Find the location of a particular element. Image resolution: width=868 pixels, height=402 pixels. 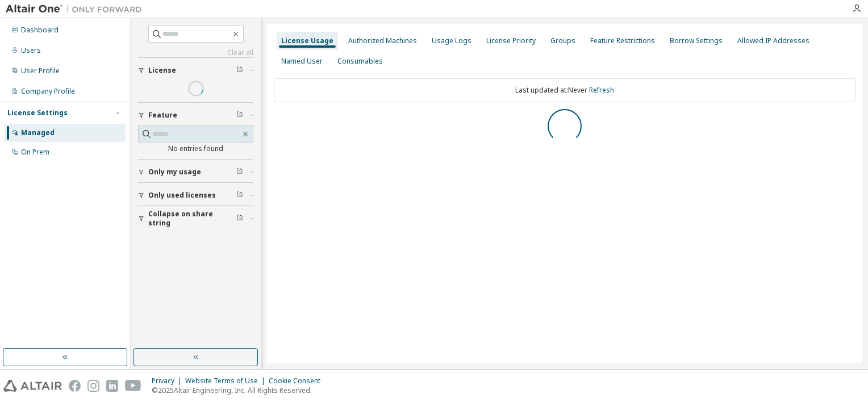

div: Feature Restrictions is located at coordinates (623, 41).